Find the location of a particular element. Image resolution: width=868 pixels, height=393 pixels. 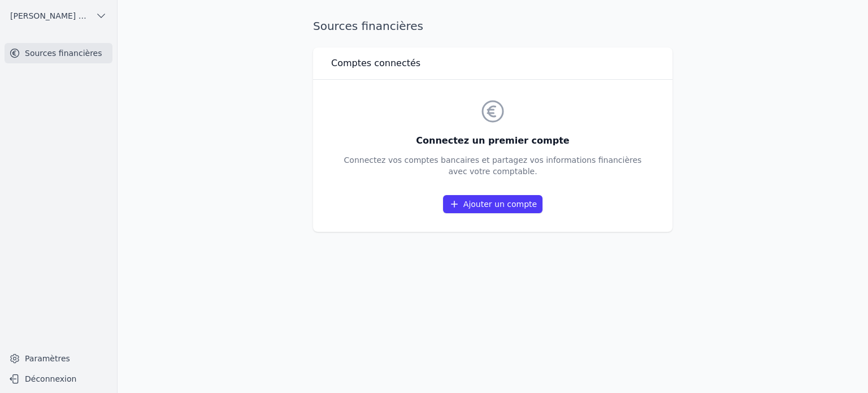

h3: Comptes connectés is located at coordinates (376, 63).